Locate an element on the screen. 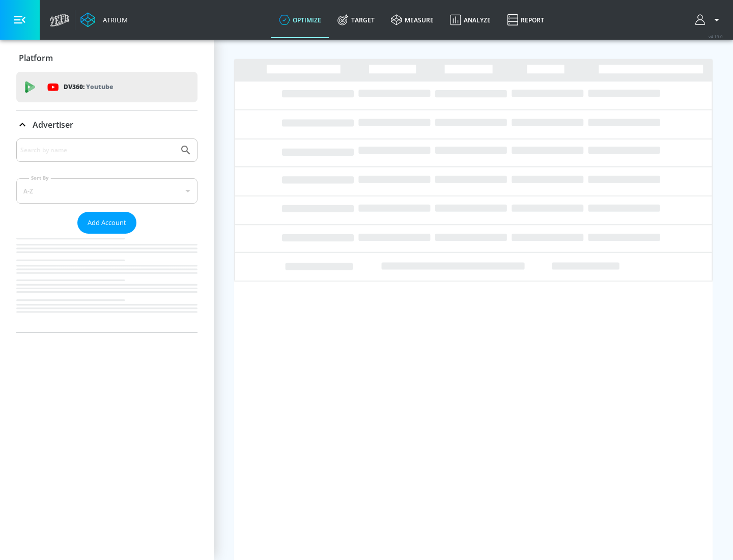 Image resolution: width=733 pixels, height=560 pixels. a: optimize is located at coordinates (300, 20).